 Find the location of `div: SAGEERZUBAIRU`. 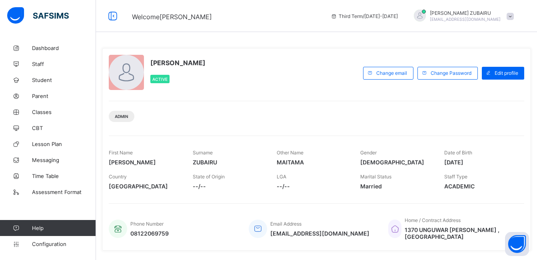

div: SAGEERZUBAIRU is located at coordinates (462, 16).